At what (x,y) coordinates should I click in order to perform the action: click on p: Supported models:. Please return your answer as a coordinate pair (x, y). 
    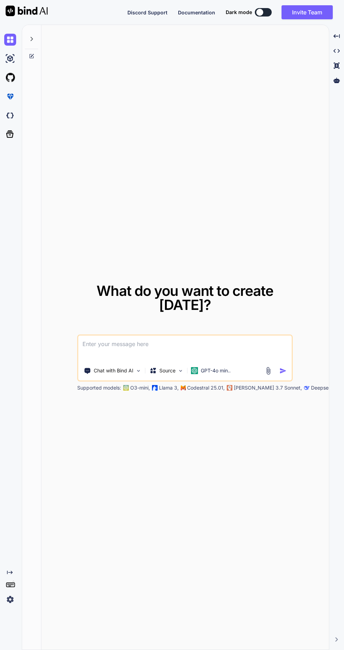
    Looking at the image, I should click on (99, 388).